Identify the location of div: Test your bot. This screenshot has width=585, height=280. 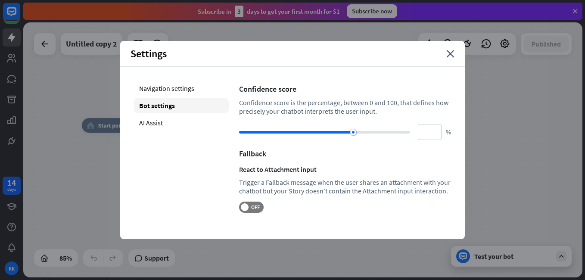
(513, 256).